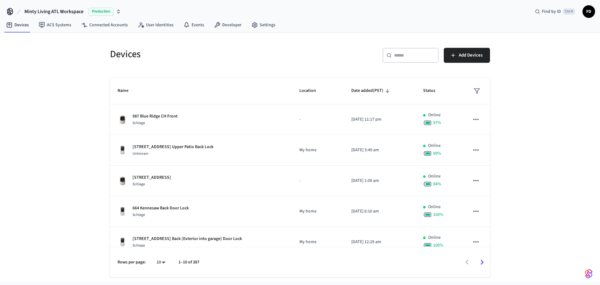  What do you see at coordinates (140, 154) in the screenshot?
I see `span: Unknown` at bounding box center [140, 154].